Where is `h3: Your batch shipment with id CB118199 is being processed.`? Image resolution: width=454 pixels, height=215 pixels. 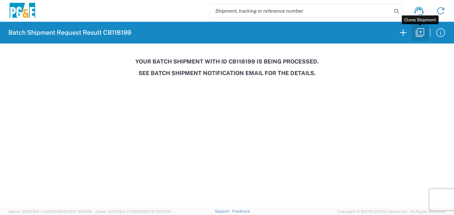 h3: Your batch shipment with id CB118199 is being processed. is located at coordinates (227, 61).